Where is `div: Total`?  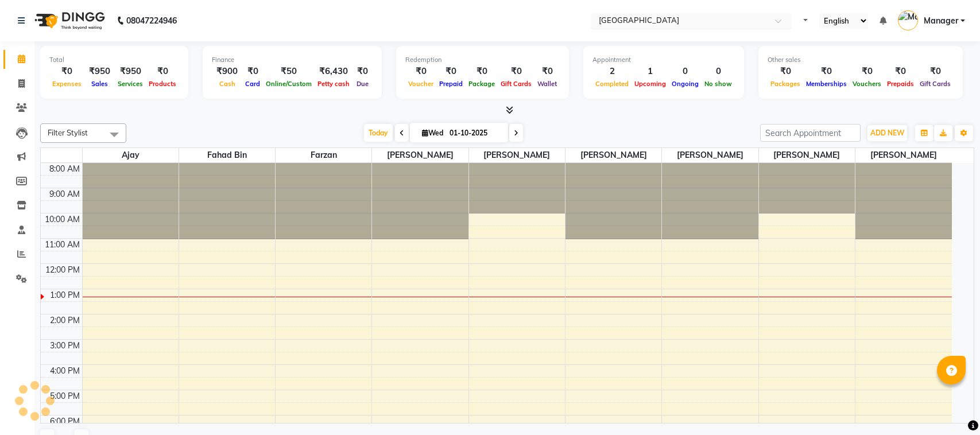 div: Total is located at coordinates (114, 60).